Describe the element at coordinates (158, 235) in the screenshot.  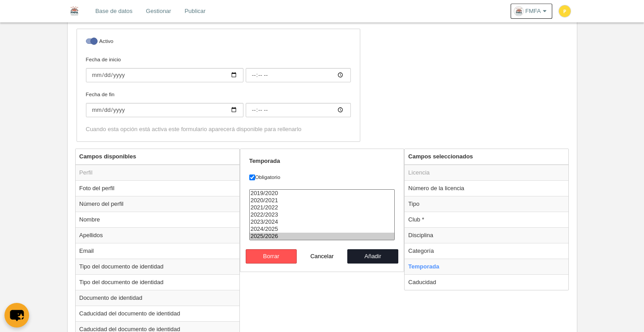
I see `td: Apellidos` at that location.